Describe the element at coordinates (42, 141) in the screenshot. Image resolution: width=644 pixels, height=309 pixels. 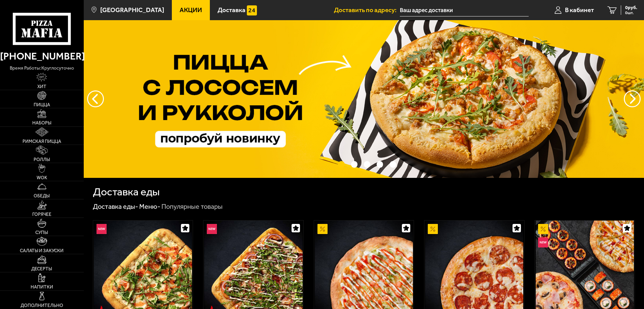
I see `span: Римская пицца` at that location.